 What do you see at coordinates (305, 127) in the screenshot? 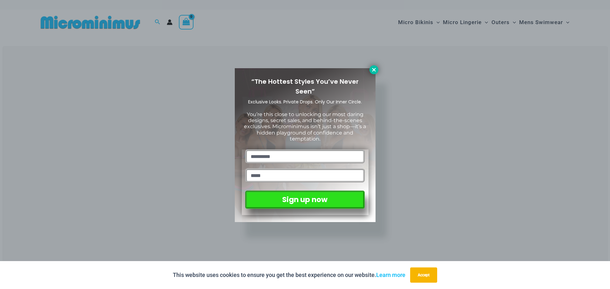
I see `span: You’re this close to unlocking our most daring designs, secret sales, and behind-the-scenes exclu...` at bounding box center [305, 127].